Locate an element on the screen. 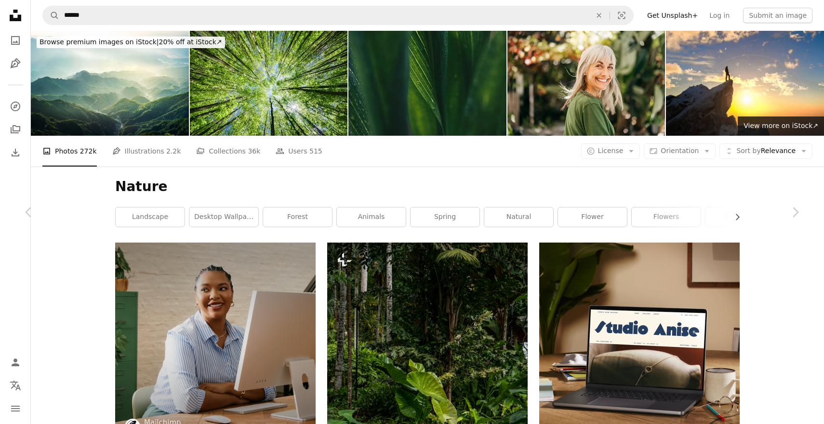  button: Clear is located at coordinates (599, 15).